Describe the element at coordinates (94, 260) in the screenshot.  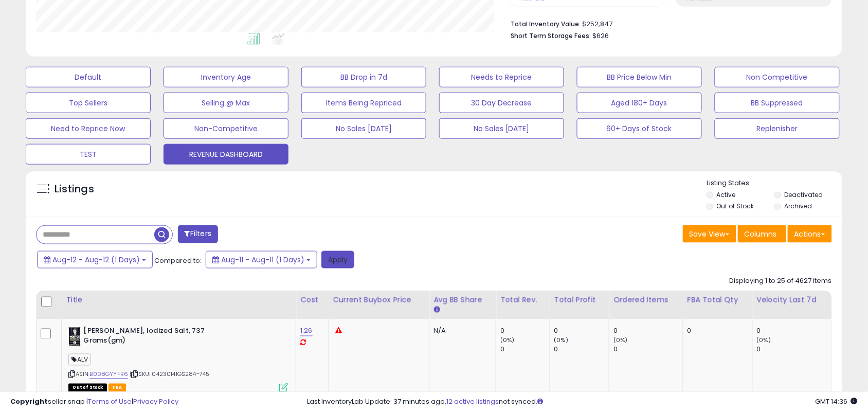
I see `button: Aug-12 - Aug-12 (1 Days)` at that location.